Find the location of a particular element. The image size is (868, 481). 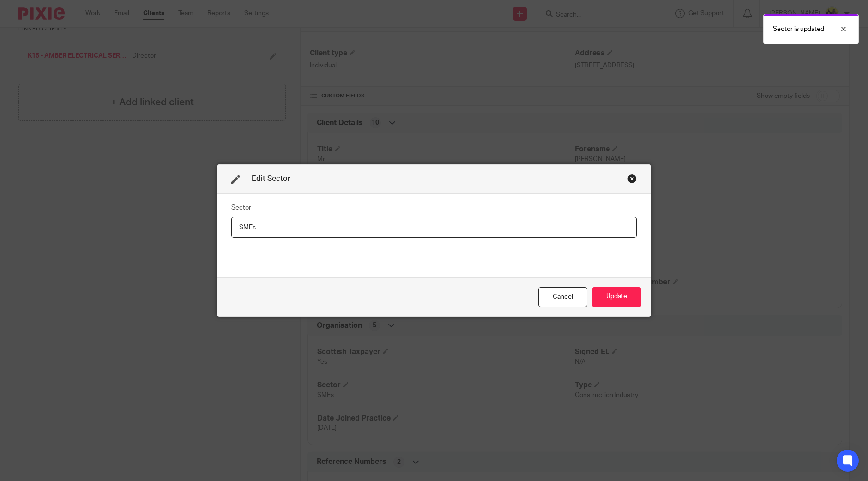

input: Sector is located at coordinates (434, 227).